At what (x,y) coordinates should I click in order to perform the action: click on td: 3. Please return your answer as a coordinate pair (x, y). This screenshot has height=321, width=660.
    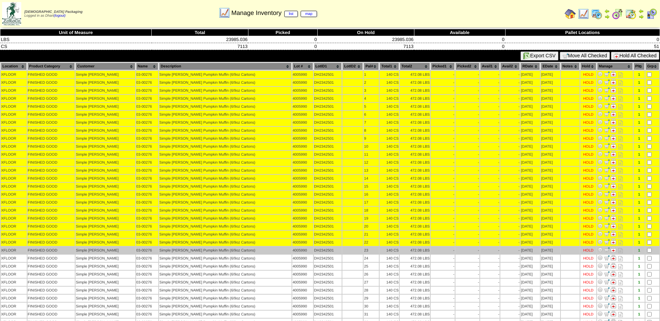
    Looking at the image, I should click on (371, 90).